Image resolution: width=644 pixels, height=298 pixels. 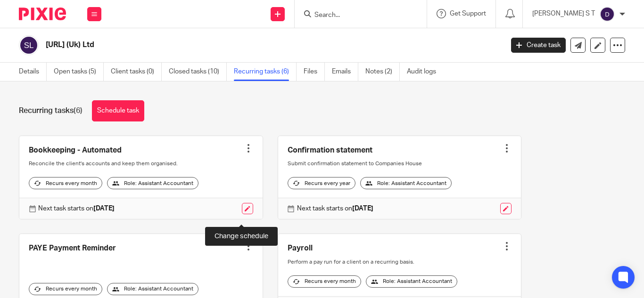 What do you see at coordinates (136, 71) in the screenshot?
I see `a: Client tasks (0)` at bounding box center [136, 71].